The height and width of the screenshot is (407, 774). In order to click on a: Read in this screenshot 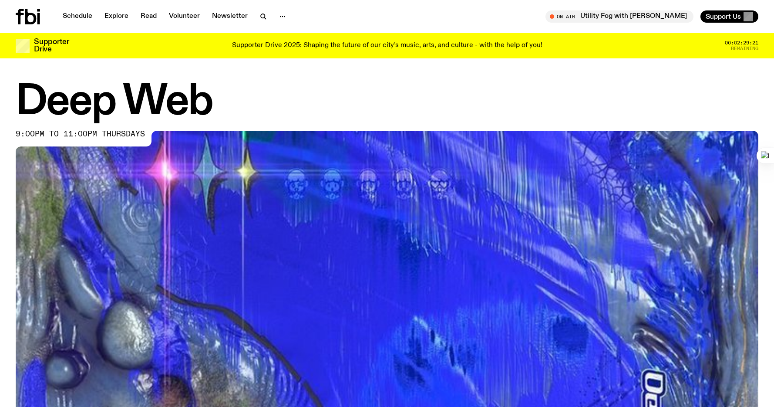, I will do `click(148, 17)`.